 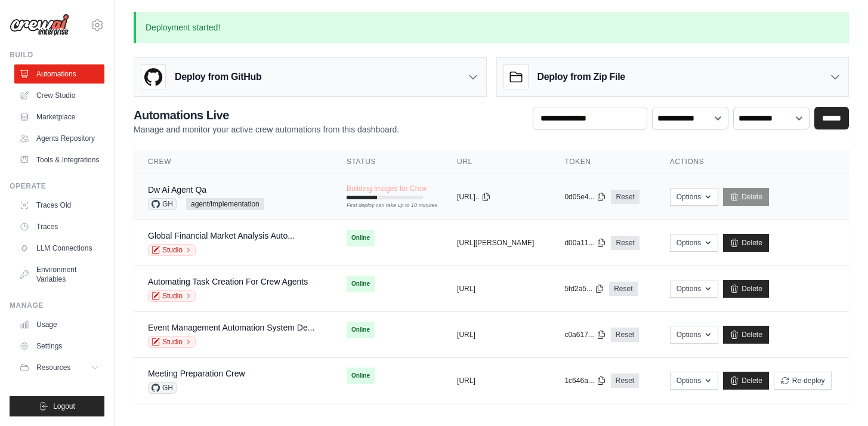 I want to click on a: Traces, so click(x=59, y=227).